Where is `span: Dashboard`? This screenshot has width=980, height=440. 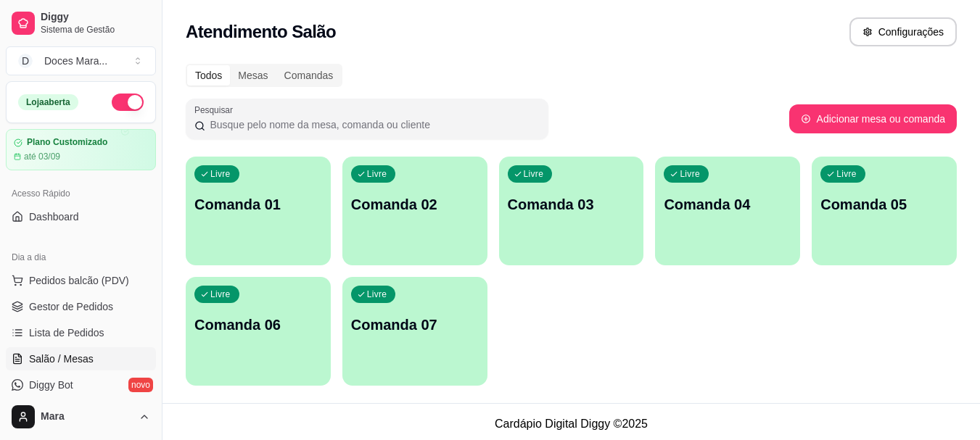 span: Dashboard is located at coordinates (54, 217).